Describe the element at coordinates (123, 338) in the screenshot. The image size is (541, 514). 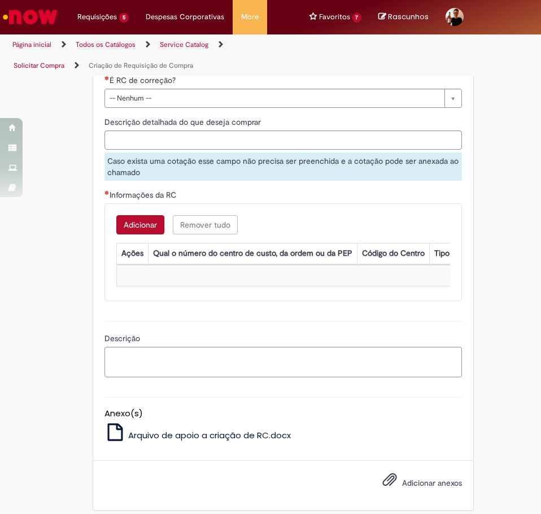
I see `span: Descrição` at that location.